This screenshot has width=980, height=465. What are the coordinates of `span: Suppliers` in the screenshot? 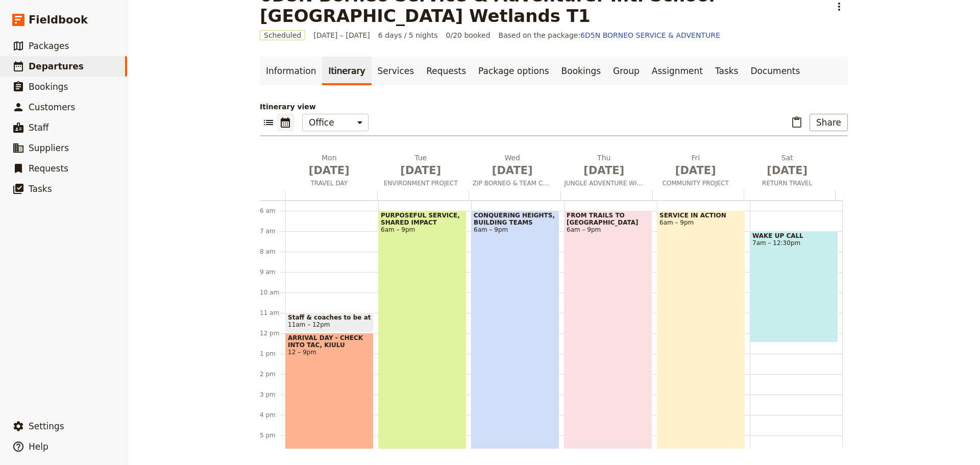 It's located at (48, 148).